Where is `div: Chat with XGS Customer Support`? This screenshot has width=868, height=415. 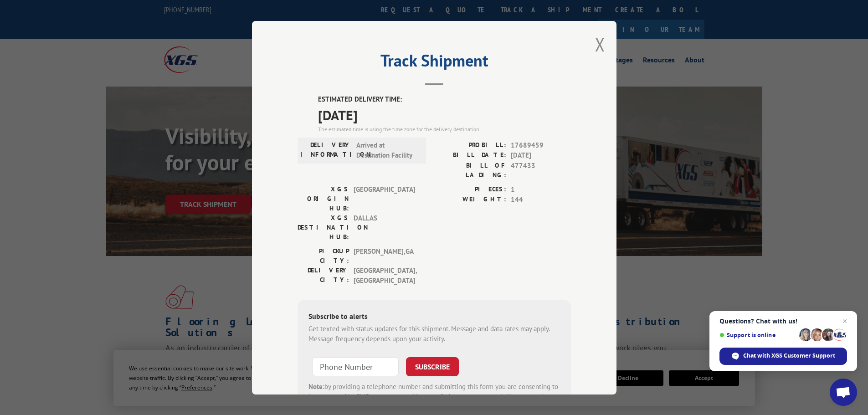
div: Chat with XGS Customer Support is located at coordinates (783, 356).